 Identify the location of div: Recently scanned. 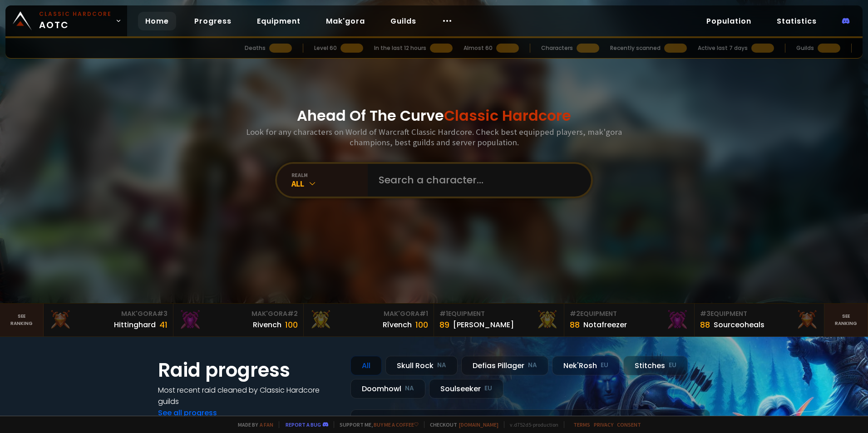
(635, 48).